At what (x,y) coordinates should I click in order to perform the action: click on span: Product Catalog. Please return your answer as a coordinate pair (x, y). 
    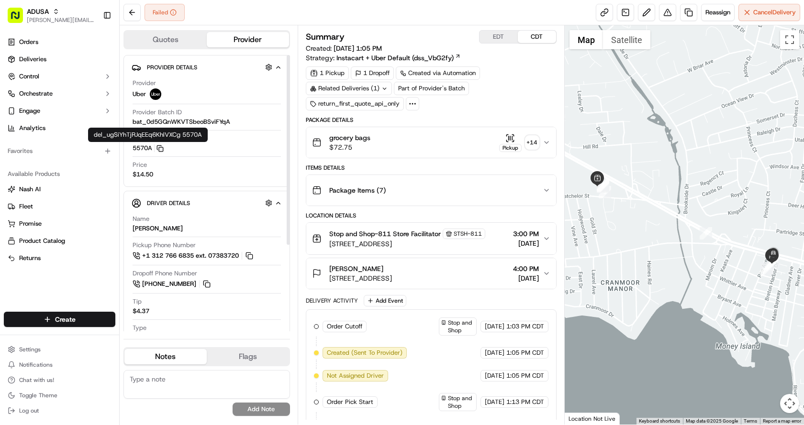
    Looking at the image, I should click on (42, 241).